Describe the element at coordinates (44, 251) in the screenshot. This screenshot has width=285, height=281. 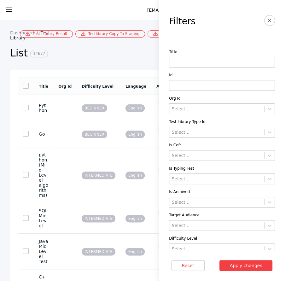
I see `section: Java Mid Level Test` at that location.